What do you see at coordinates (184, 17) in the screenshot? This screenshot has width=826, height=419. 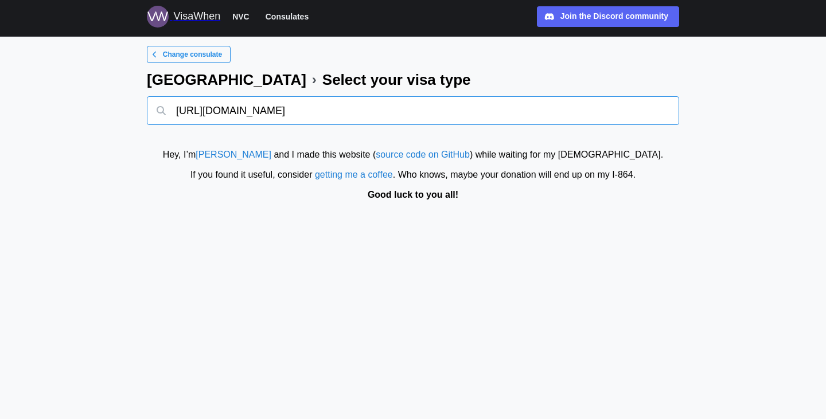 I see `a: Logo for VisaWhen VisaWhen` at bounding box center [184, 17].